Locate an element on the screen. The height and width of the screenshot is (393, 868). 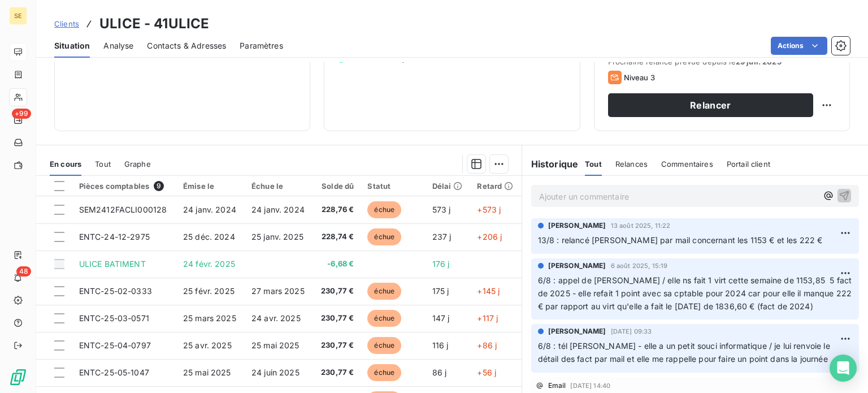
span: ENTC-25-02-0333 is located at coordinates (116, 291).